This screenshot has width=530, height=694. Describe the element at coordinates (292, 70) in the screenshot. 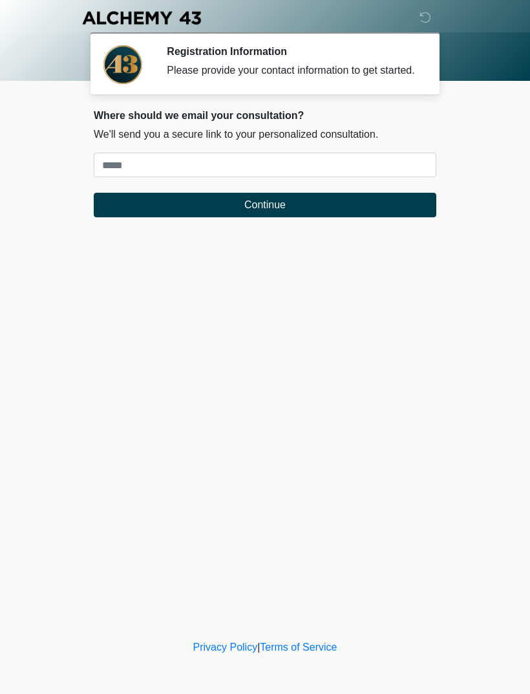

I see `div: Please provide your contact information to get started.` at that location.